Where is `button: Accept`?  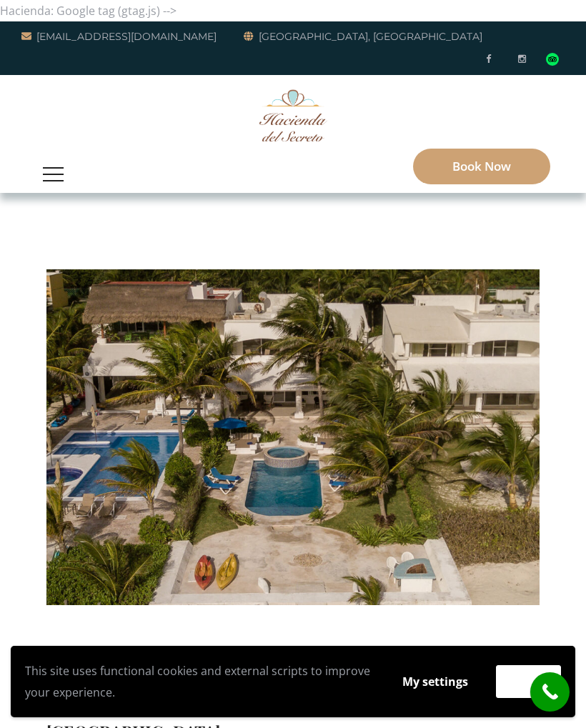
button: Accept is located at coordinates (528, 682).